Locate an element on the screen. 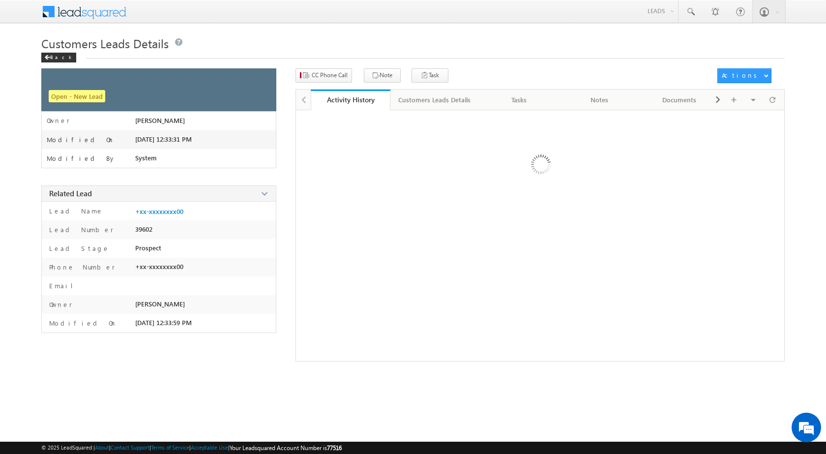  a: About is located at coordinates (102, 447).